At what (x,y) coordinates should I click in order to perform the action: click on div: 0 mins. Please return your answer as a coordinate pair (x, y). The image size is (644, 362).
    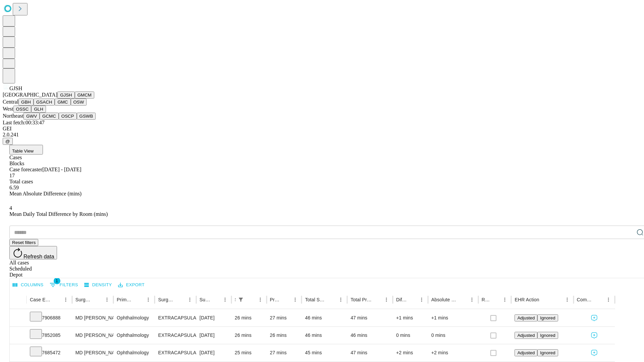
    Looking at the image, I should click on (453, 335).